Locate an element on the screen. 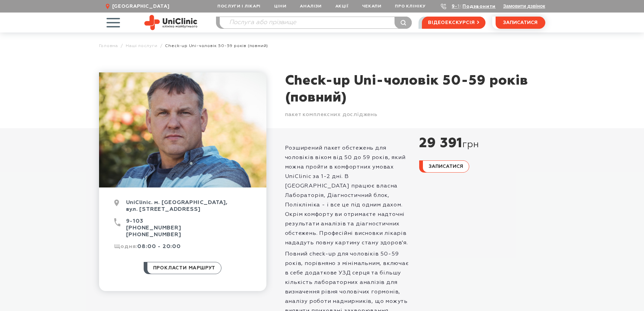 This screenshot has height=311, width=644. span: грн is located at coordinates (471, 145).